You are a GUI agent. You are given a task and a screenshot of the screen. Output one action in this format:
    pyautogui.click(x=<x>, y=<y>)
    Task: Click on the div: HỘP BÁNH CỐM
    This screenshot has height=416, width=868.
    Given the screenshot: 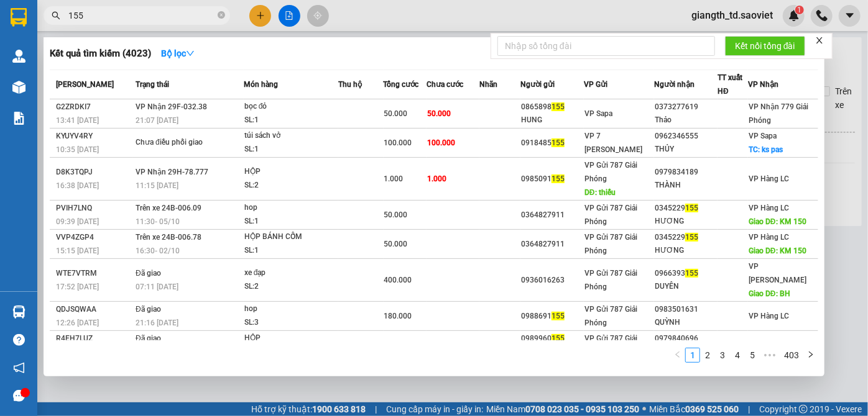 What is the action you would take?
    pyautogui.click(x=291, y=238)
    